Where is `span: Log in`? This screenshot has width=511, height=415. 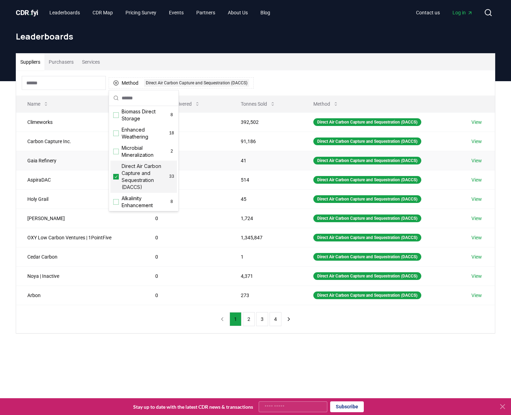 span: Log in is located at coordinates (462, 13).